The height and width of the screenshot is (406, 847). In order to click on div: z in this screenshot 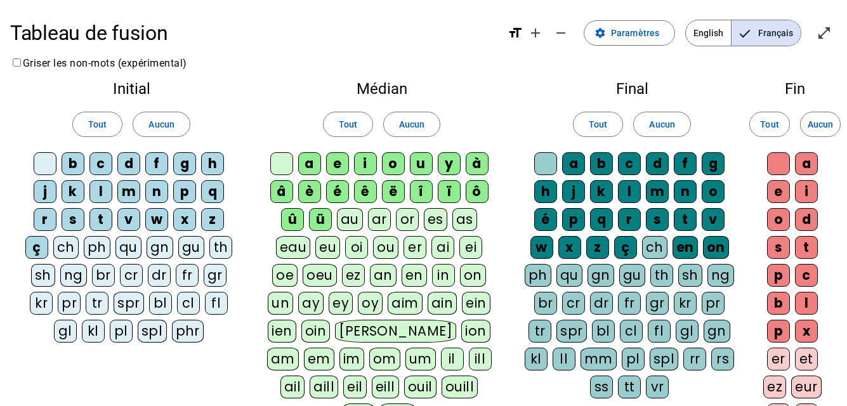, I will do `click(598, 247)`.